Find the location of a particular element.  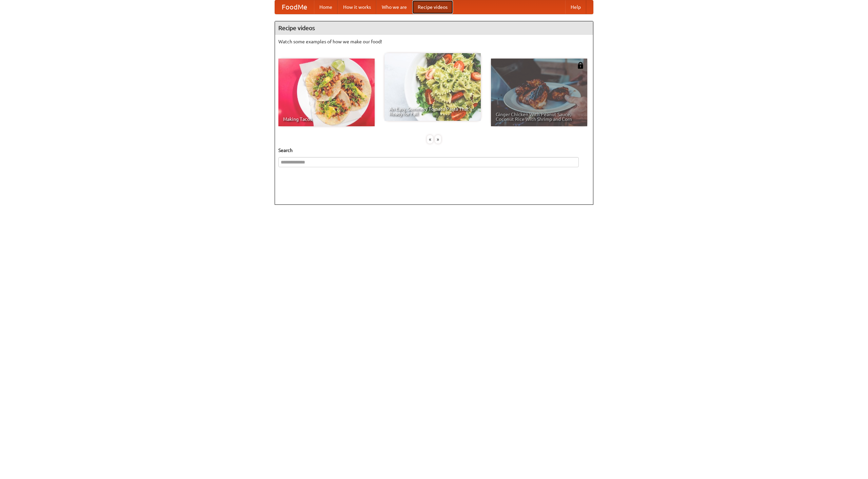

span: Making Tacos is located at coordinates (326, 119).